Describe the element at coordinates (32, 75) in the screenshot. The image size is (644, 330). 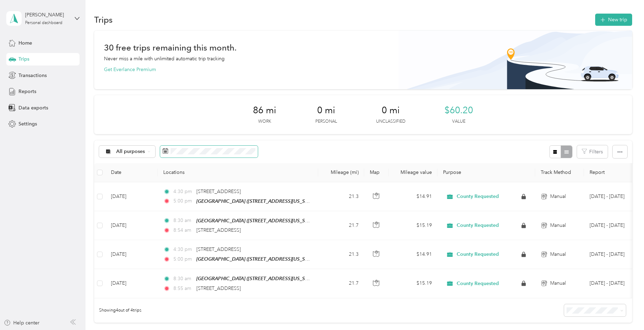
I see `span: Transactions` at that location.